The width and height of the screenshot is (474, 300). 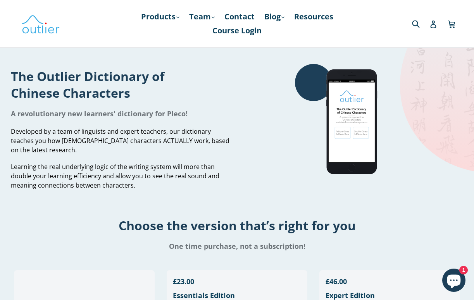 I want to click on span: Learning the real underlying logic of the writing system will more than double your learning effi..., so click(x=115, y=176).